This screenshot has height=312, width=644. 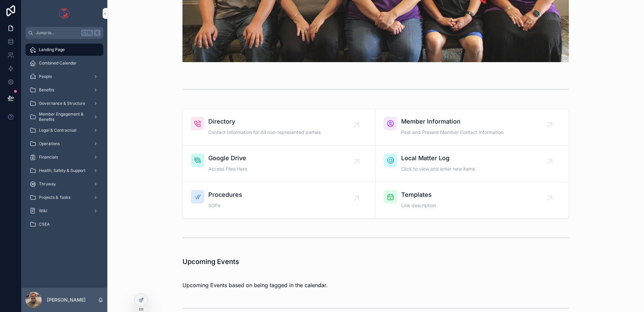 What do you see at coordinates (65, 13) in the screenshot?
I see `img: App logo` at bounding box center [65, 13].